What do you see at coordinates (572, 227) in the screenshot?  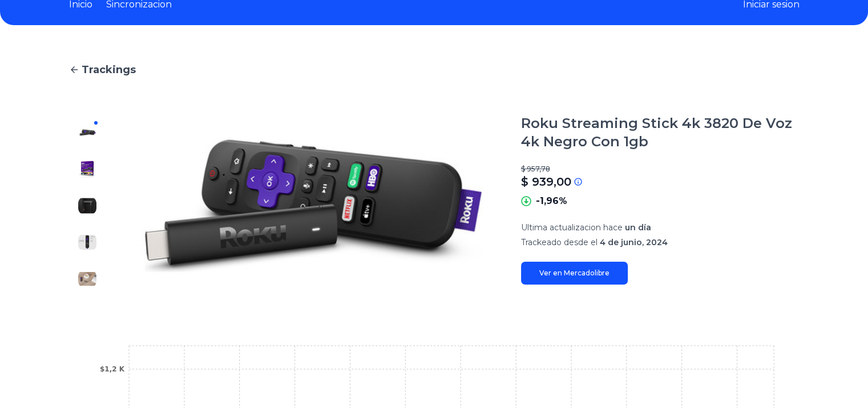 I see `span: Ultima actualizacion hace` at bounding box center [572, 227].